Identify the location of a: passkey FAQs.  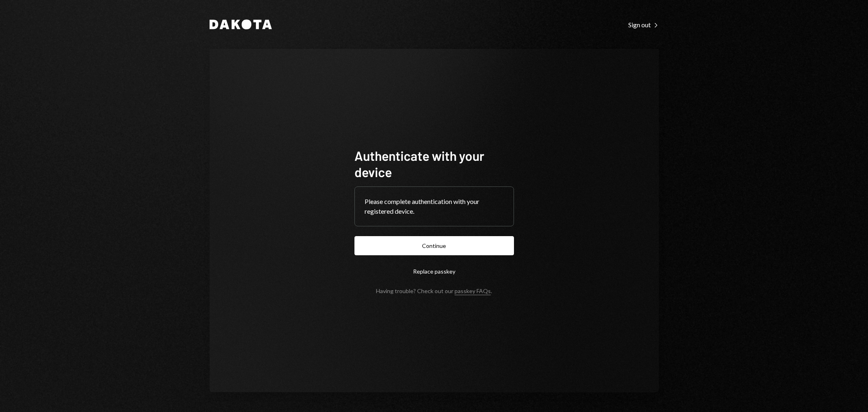
(472, 291).